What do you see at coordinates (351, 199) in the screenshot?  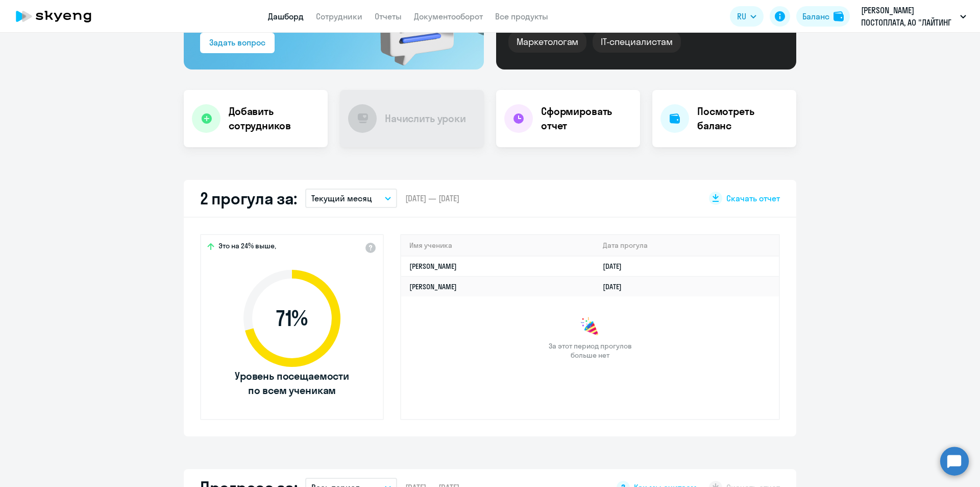 I see `button: Текущий месяц` at bounding box center [351, 199].